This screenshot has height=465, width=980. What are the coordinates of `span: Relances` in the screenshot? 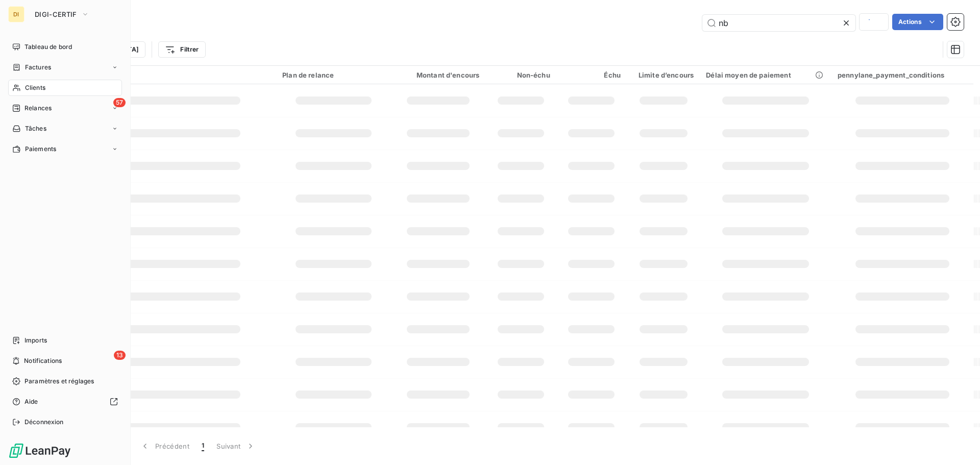 It's located at (37, 108).